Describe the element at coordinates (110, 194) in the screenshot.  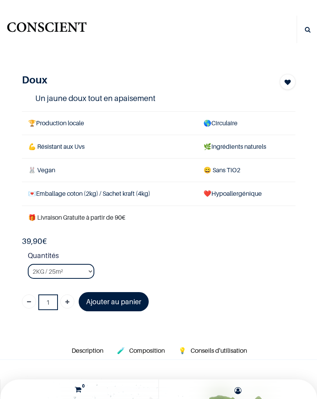
I see `td: Emballage coton (2kg) / Sachet kraft (4kg)` at that location.